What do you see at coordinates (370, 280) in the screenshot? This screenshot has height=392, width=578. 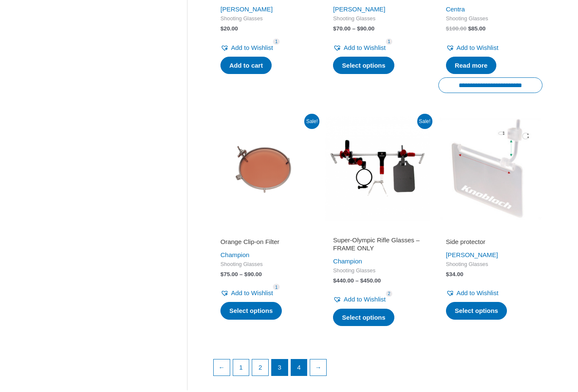 I see `bdi: 450.00` at bounding box center [370, 280].